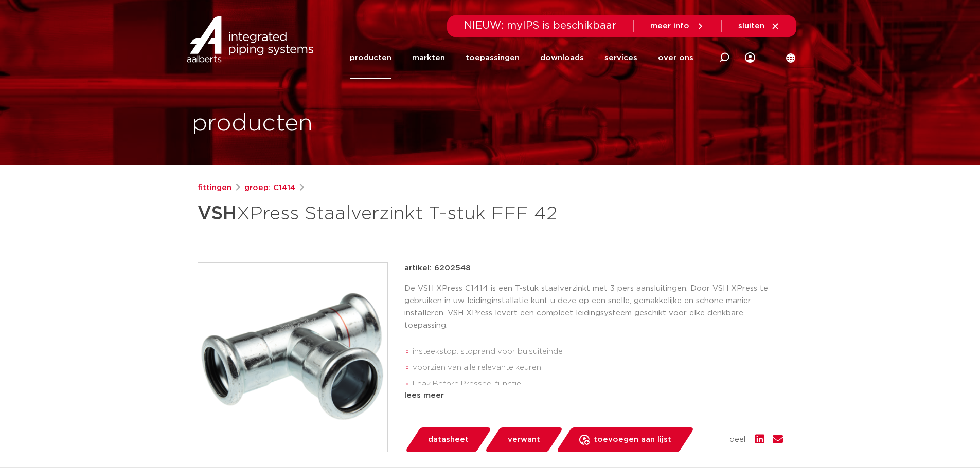 The width and height of the screenshot is (980, 468). What do you see at coordinates (594, 396) in the screenshot?
I see `div: lees meer` at bounding box center [594, 396].